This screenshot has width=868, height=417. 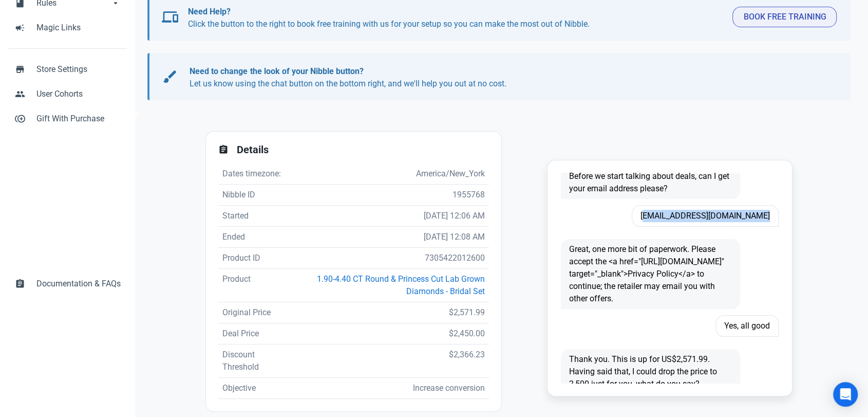 What do you see at coordinates (388, 195) in the screenshot?
I see `td: 1955768` at bounding box center [388, 195].